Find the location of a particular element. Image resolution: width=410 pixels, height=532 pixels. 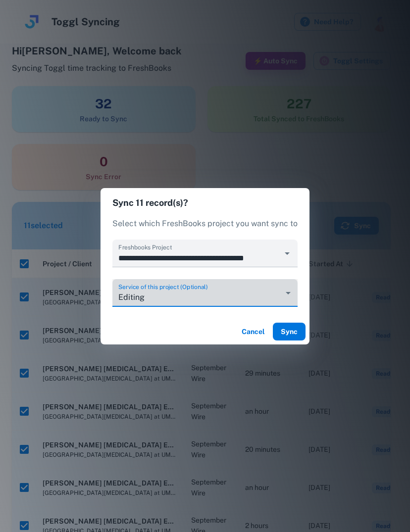

label: Freshbooks Project is located at coordinates (145, 247).